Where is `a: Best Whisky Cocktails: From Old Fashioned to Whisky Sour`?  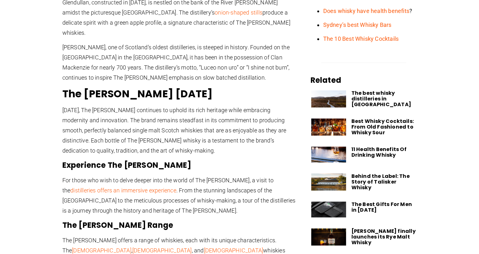
a: Best Whisky Cocktails: From Old Fashioned to Whisky Sour is located at coordinates (382, 127).